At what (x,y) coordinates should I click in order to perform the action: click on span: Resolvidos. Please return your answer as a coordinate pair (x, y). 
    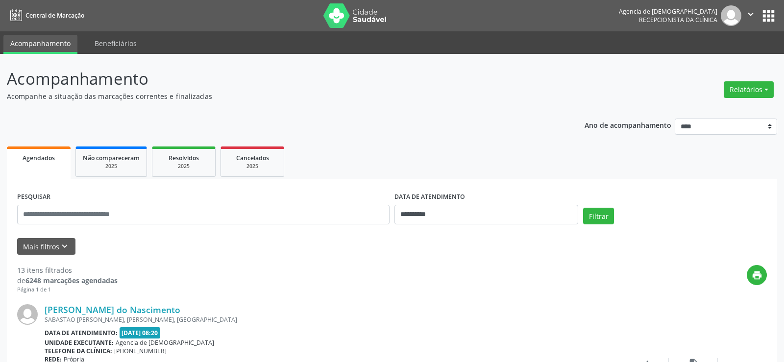
    Looking at the image, I should click on (184, 158).